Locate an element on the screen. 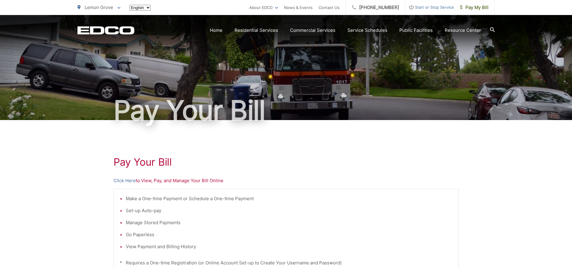 The image size is (572, 268). a: Service Schedules is located at coordinates (367, 30).